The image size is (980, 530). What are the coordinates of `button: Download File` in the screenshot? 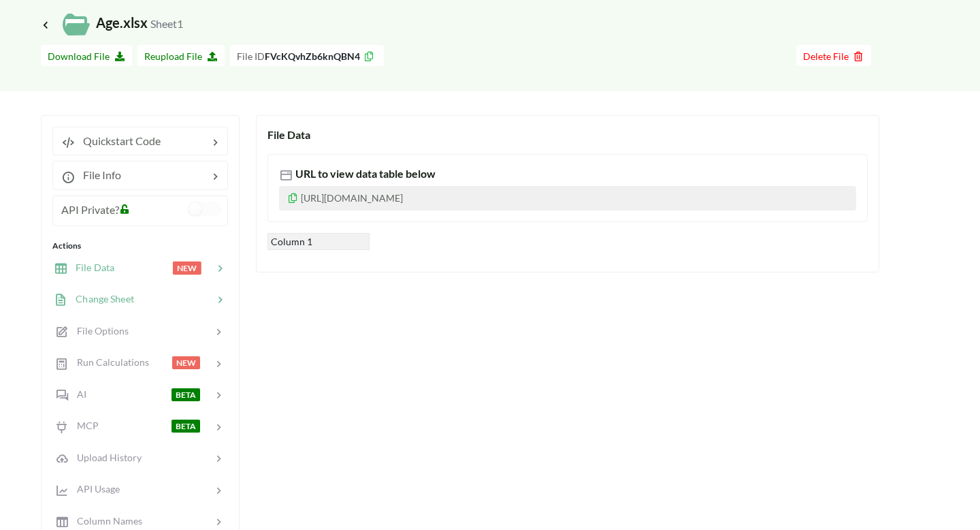 It's located at (86, 55).